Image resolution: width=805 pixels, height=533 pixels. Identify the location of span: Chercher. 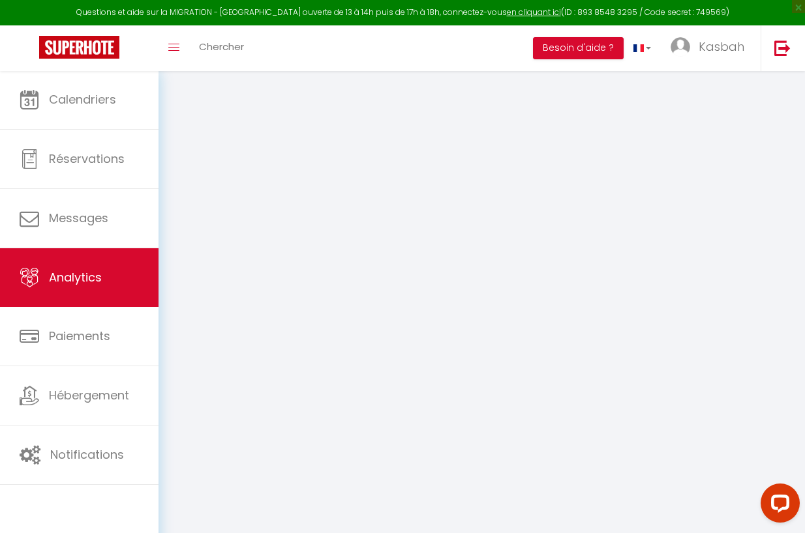
(221, 46).